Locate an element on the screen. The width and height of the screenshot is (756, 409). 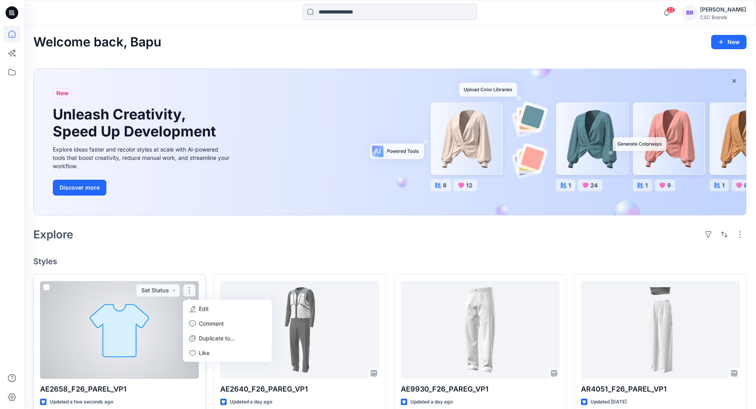
a: AE2658_F26_PAREL_VP1 is located at coordinates (119, 330).